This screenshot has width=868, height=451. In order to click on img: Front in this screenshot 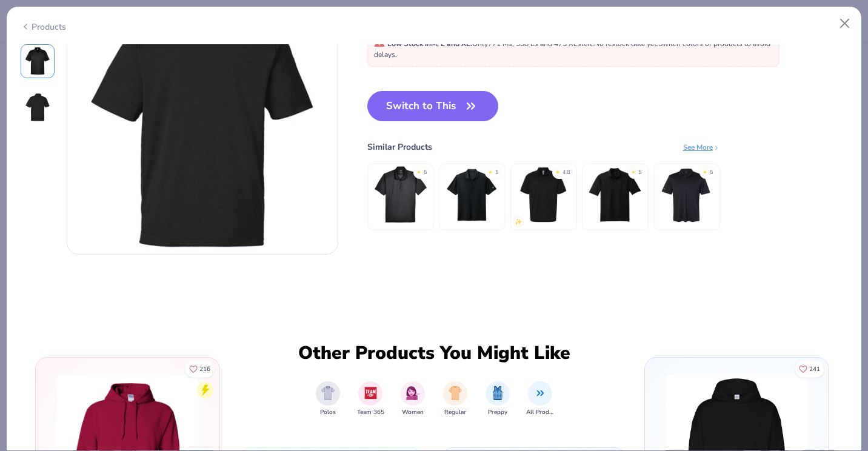, I will do `click(38, 61)`.